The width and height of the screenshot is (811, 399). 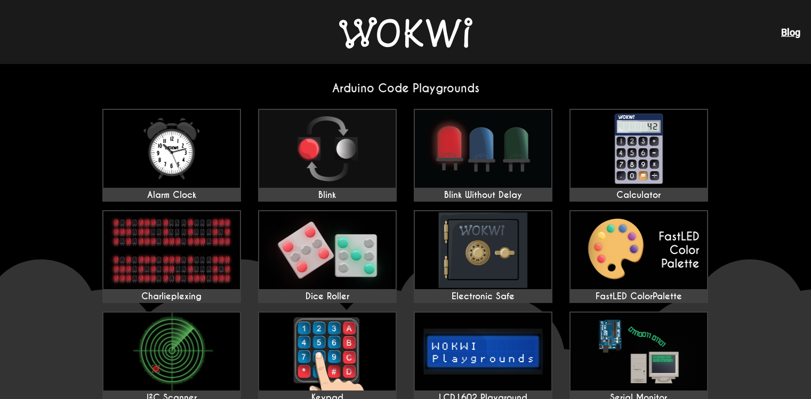 I want to click on img: Alarm Clock, so click(x=172, y=149).